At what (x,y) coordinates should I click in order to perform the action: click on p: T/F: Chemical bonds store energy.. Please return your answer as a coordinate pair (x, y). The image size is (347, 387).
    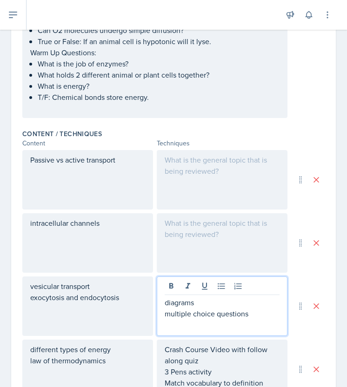
    Looking at the image, I should click on (159, 97).